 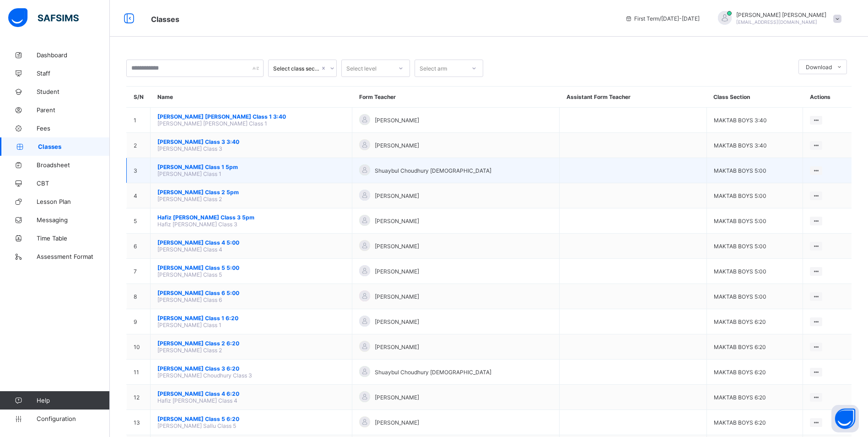 I want to click on td: 2, so click(x=138, y=145).